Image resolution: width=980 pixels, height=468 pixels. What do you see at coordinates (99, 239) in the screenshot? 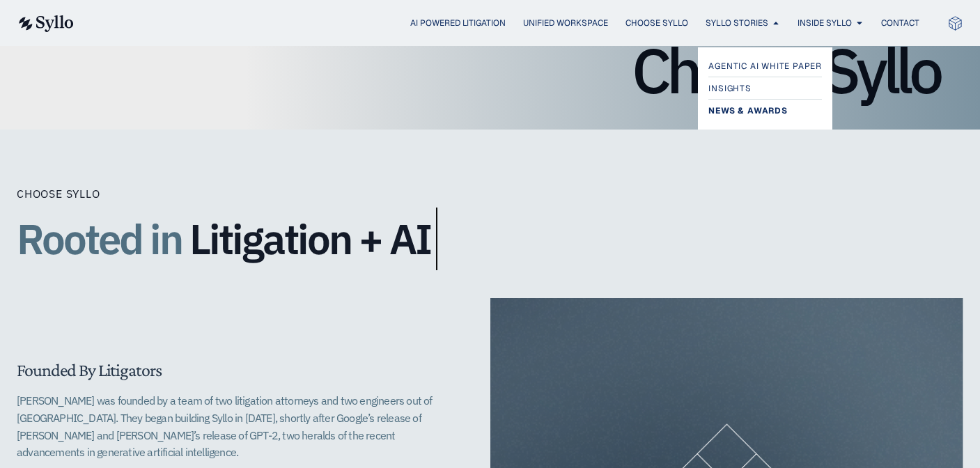
I see `span: Rooted in` at bounding box center [99, 239].